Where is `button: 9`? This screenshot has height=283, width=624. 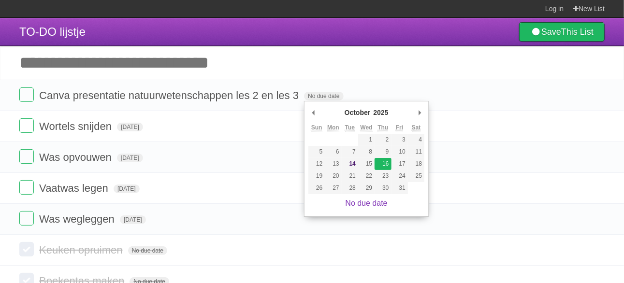
button: 9 is located at coordinates (383, 152).